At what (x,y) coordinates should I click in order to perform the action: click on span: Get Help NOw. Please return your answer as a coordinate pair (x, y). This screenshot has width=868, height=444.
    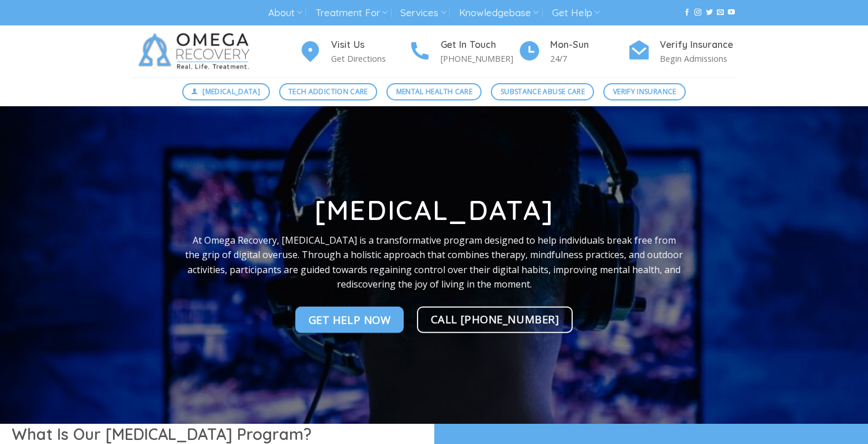
    Looking at the image, I should click on (349, 319).